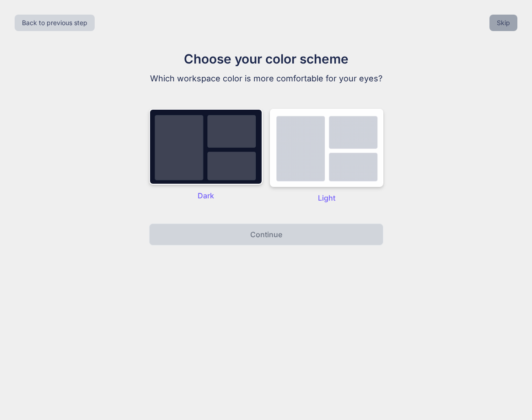 The image size is (532, 420). I want to click on p: Which workspace color is more comfortable for your eyes?, so click(267, 79).